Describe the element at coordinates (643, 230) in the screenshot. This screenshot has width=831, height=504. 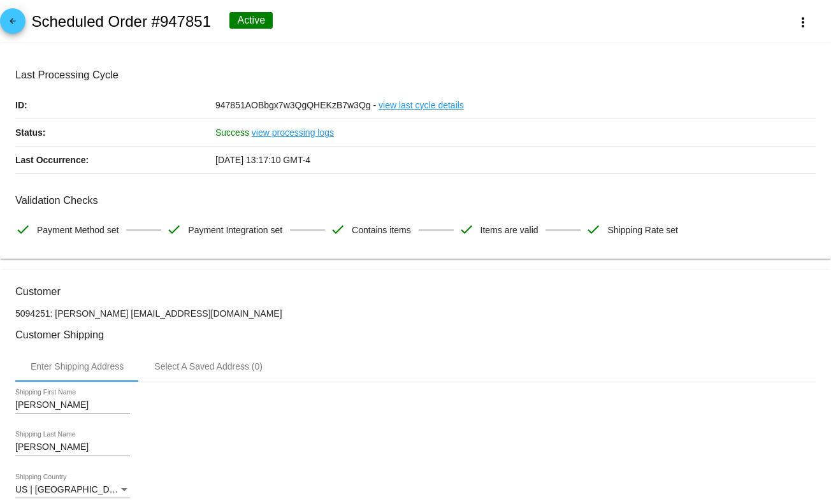
I see `span: Shipping Rate set` at that location.